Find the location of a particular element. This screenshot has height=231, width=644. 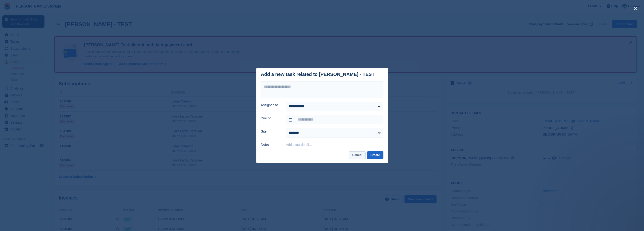

button: close is located at coordinates (635, 9).